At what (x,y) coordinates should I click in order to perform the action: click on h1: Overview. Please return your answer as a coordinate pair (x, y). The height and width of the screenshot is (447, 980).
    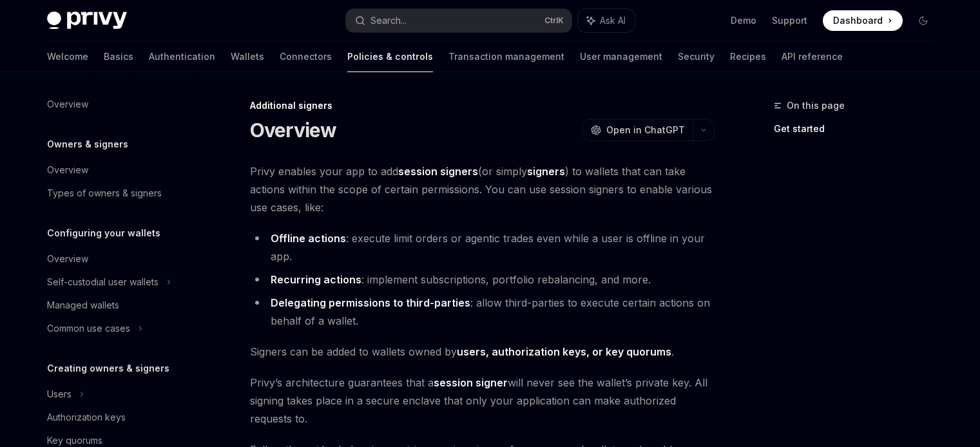
    Looking at the image, I should click on (293, 130).